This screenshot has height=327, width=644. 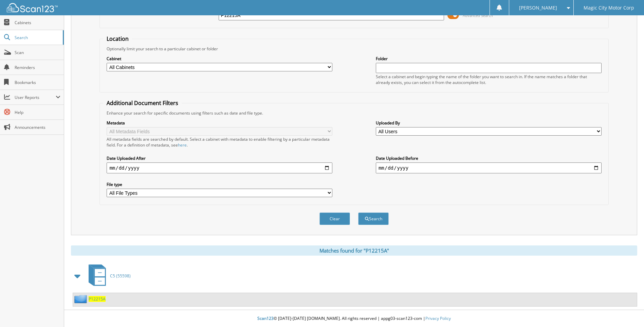 I want to click on span: Search, so click(x=37, y=38).